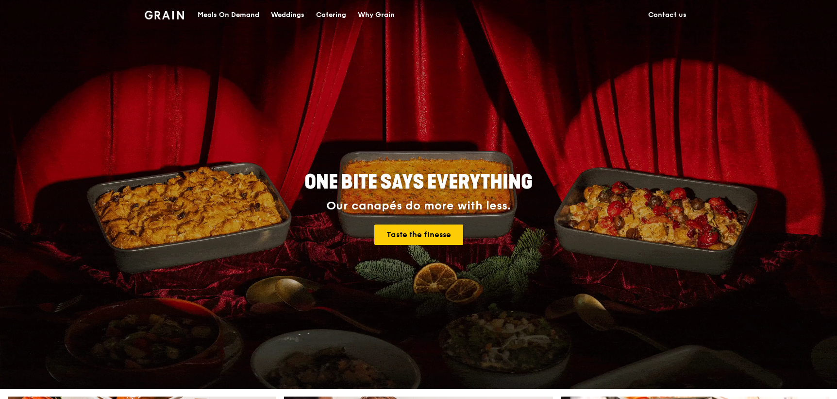  Describe the element at coordinates (376, 15) in the screenshot. I see `a: Why Grain` at that location.